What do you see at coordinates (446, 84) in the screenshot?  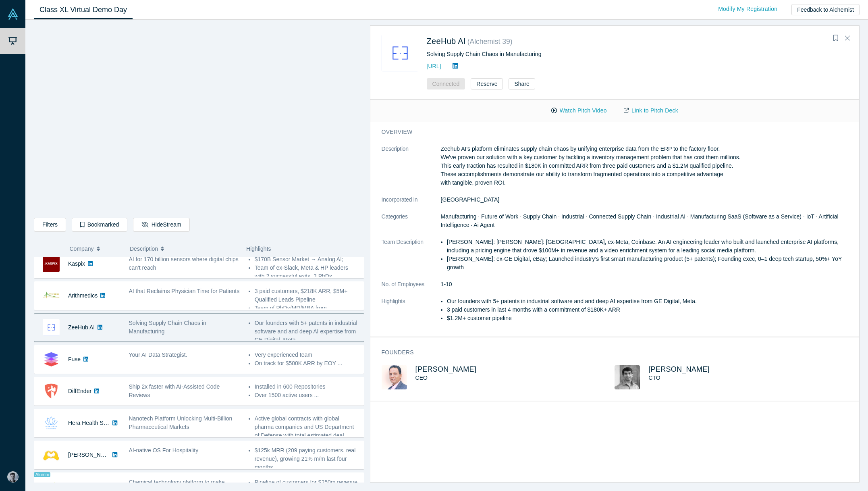 I see `button: Connected` at bounding box center [446, 84].